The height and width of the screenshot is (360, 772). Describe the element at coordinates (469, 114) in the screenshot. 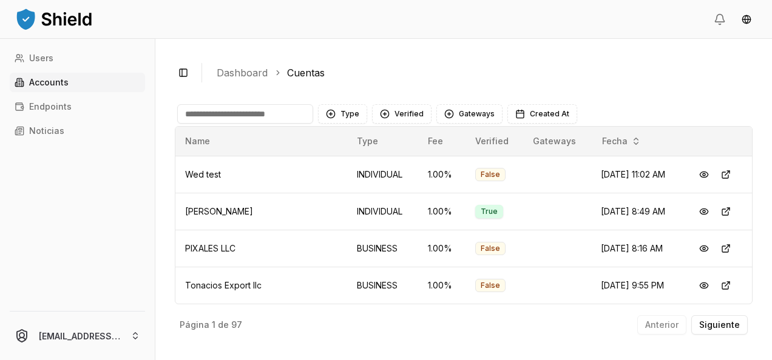

I see `button: Gateways` at that location.